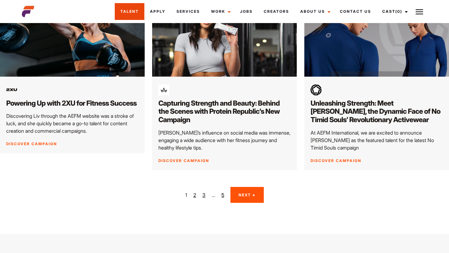 The height and width of the screenshot is (253, 449). Describe the element at coordinates (220, 12) in the screenshot. I see `a: Work` at that location.